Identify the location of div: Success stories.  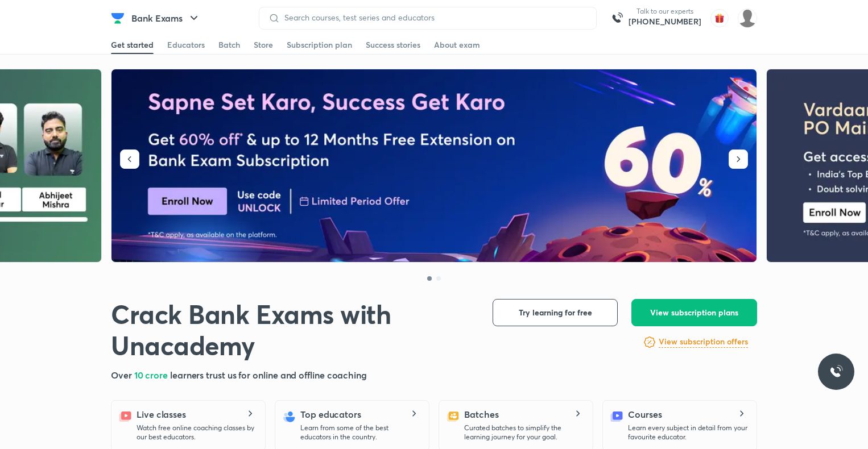
(393, 45).